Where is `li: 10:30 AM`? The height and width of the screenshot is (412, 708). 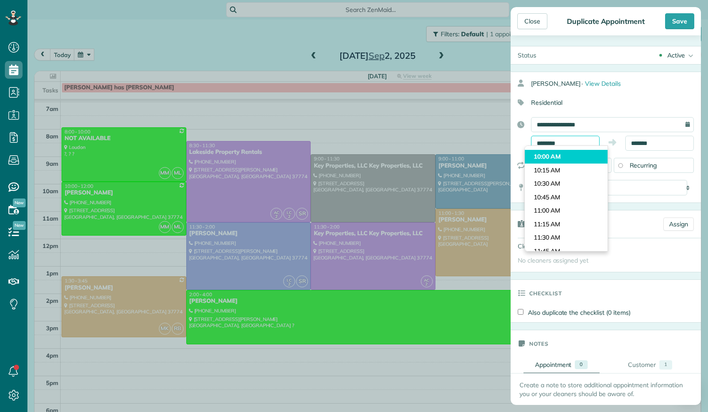 li: 10:30 AM is located at coordinates (566, 184).